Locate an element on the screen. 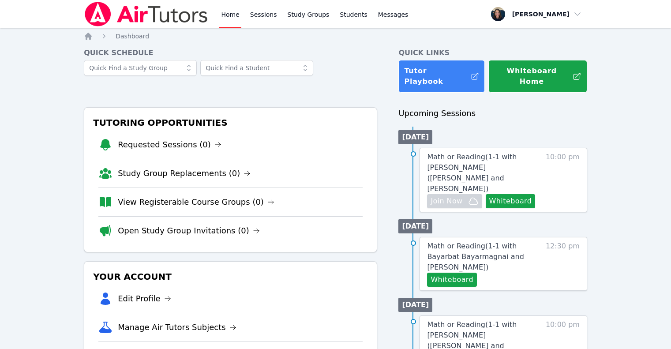  a: Study Group Replacements (0) is located at coordinates (184, 173).